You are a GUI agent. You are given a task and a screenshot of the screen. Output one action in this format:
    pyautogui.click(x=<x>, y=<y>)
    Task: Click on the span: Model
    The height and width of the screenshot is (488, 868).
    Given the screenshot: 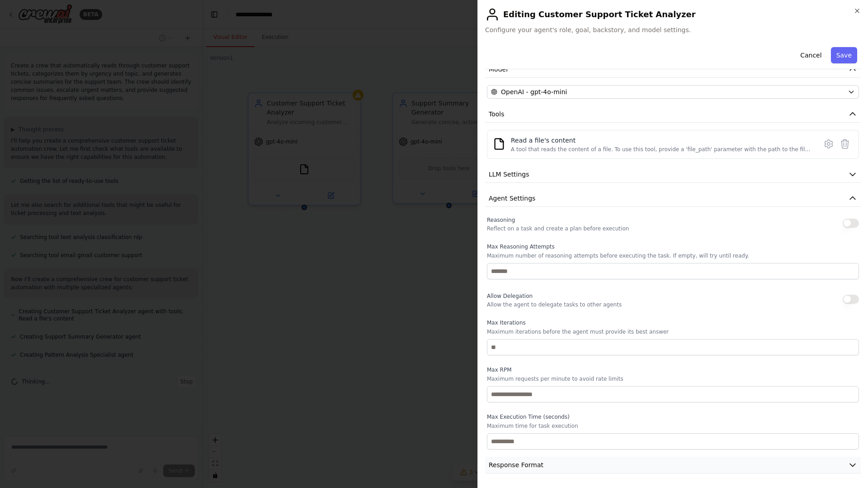 What is the action you would take?
    pyautogui.click(x=498, y=69)
    